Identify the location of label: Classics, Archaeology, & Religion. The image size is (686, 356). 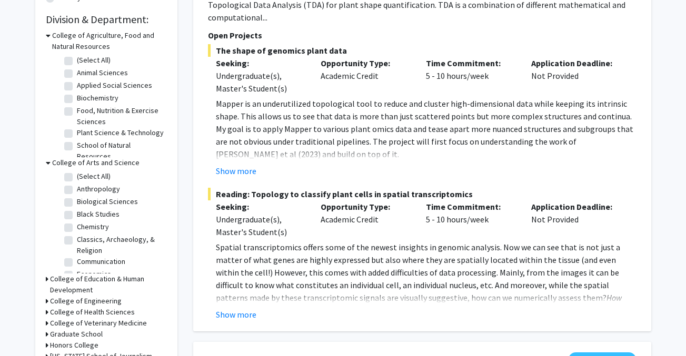
(121, 245).